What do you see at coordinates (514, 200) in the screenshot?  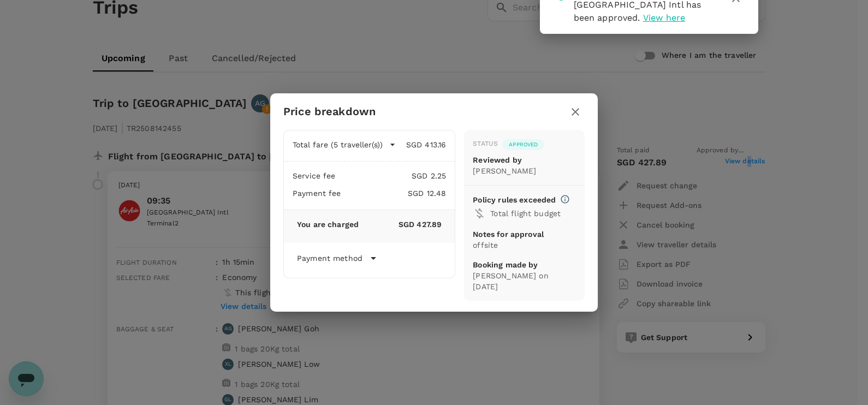 I see `p: Policy rules exceeded` at bounding box center [514, 200].